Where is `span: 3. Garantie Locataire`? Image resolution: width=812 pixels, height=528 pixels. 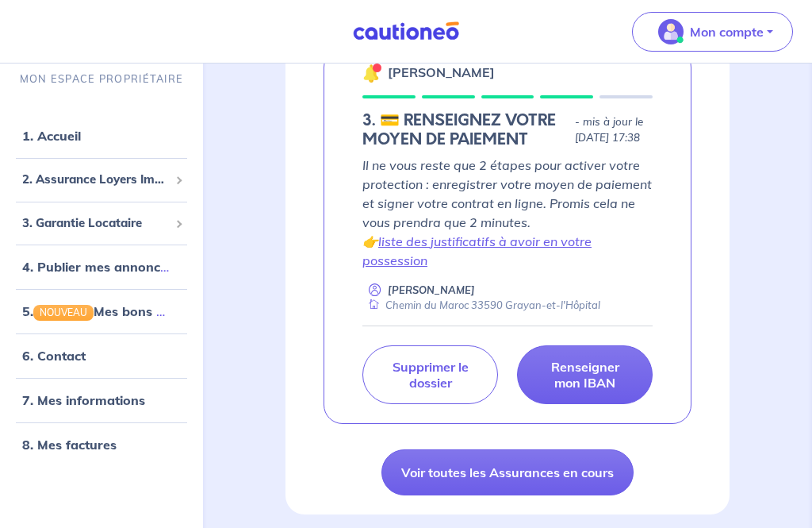 span: 3. Garantie Locataire is located at coordinates (95, 223).